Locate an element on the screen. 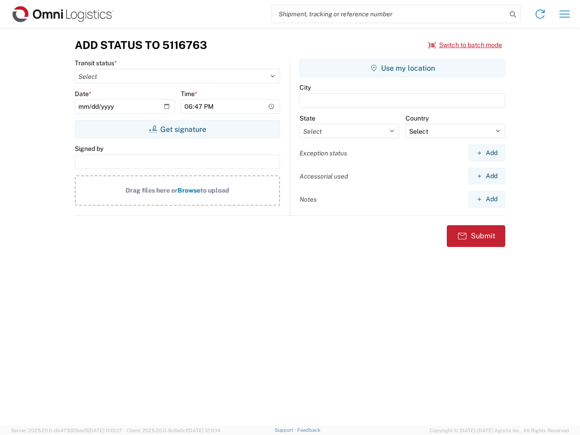  label: Notes is located at coordinates (308, 199).